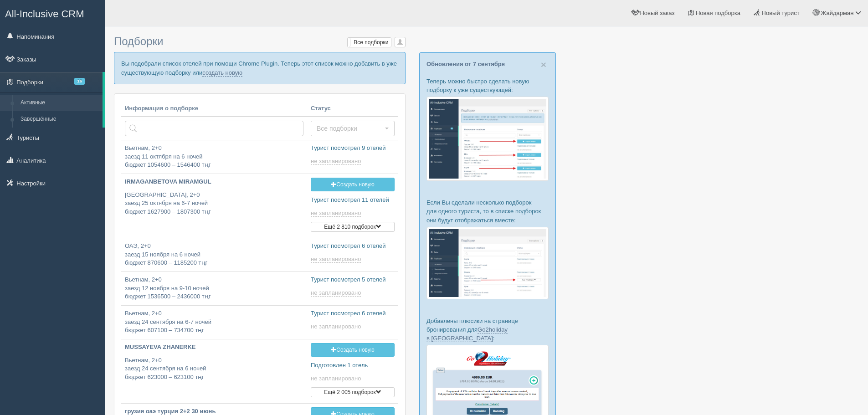 This screenshot has width=868, height=415. Describe the element at coordinates (214, 181) in the screenshot. I see `p: IRMAGANBETOVA MIRAMGUL` at that location.